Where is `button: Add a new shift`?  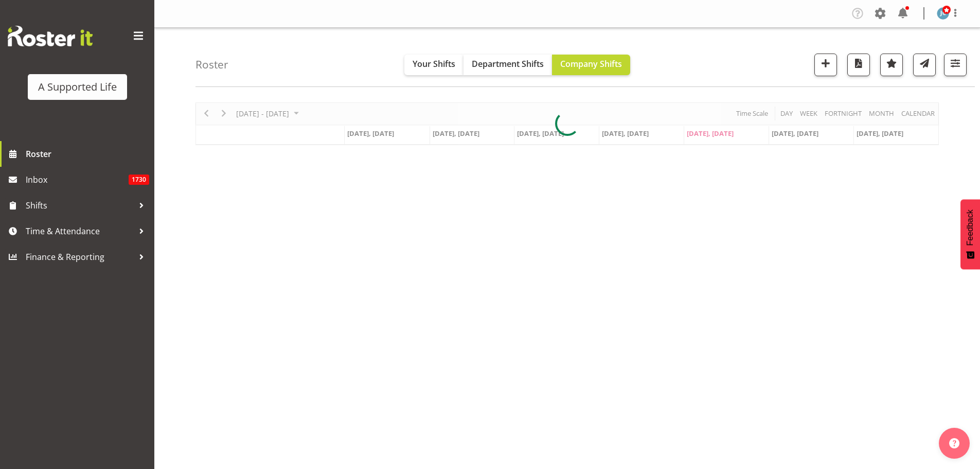
button: Add a new shift is located at coordinates (826, 65).